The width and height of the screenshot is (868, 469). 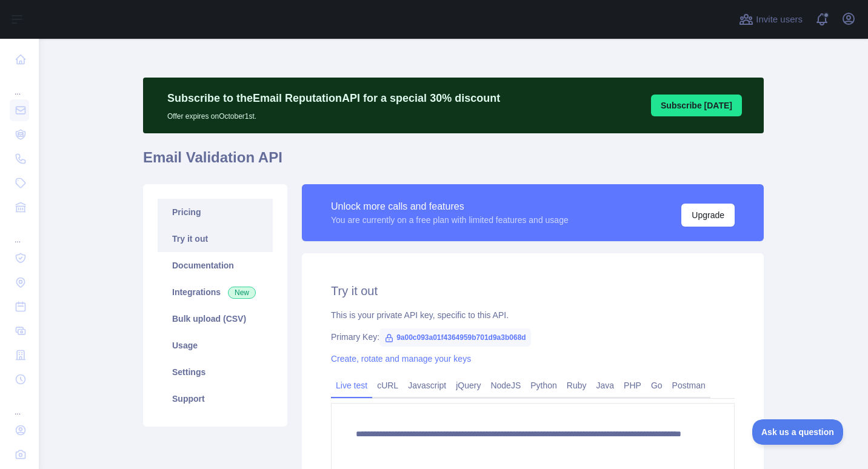 What do you see at coordinates (533, 315) in the screenshot?
I see `div: This is your private API key, specific to this API.` at bounding box center [533, 315].